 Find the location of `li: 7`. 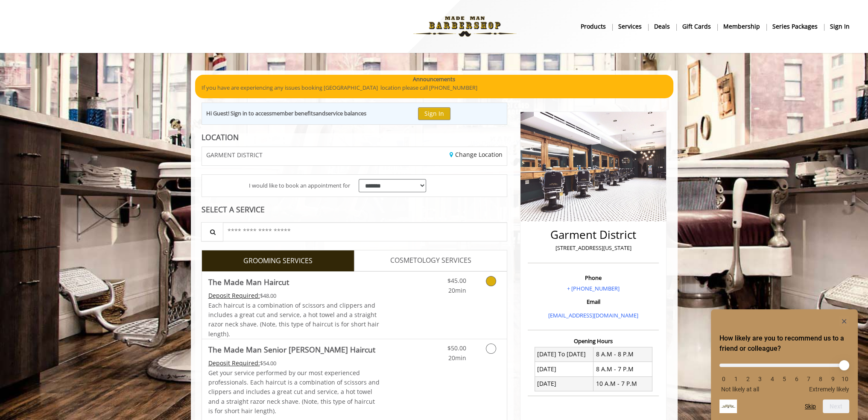

li: 7 is located at coordinates (808, 379).